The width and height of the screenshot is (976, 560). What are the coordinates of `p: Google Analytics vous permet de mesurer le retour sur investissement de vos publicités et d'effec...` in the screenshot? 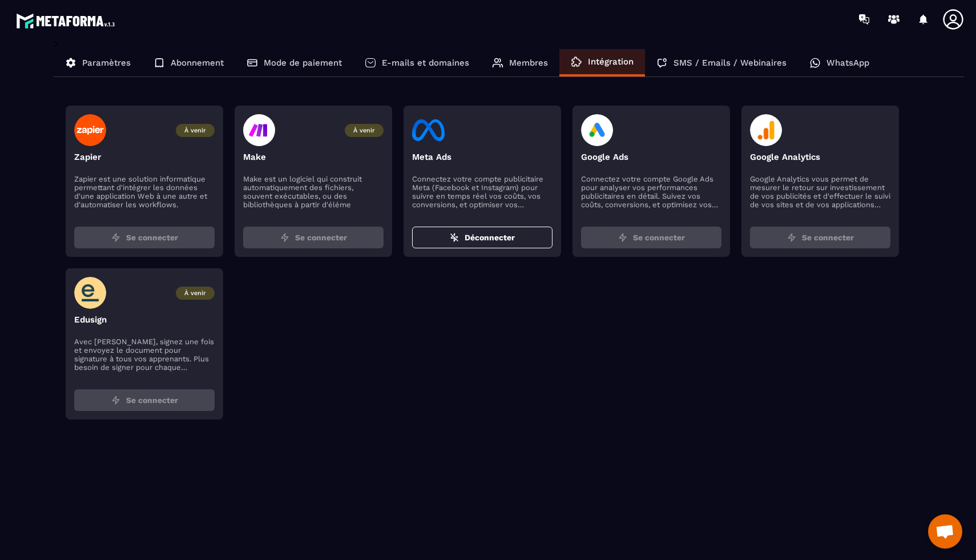 It's located at (820, 191).